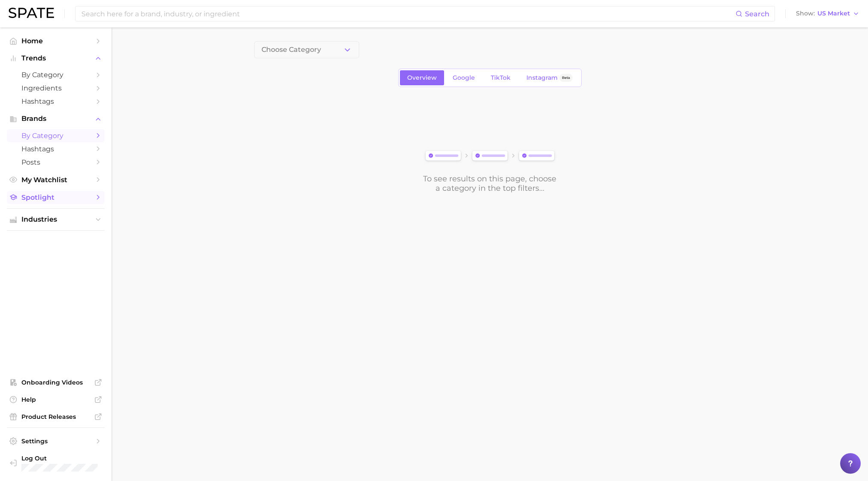  What do you see at coordinates (550, 78) in the screenshot?
I see `a: InstagramBeta` at bounding box center [550, 78].